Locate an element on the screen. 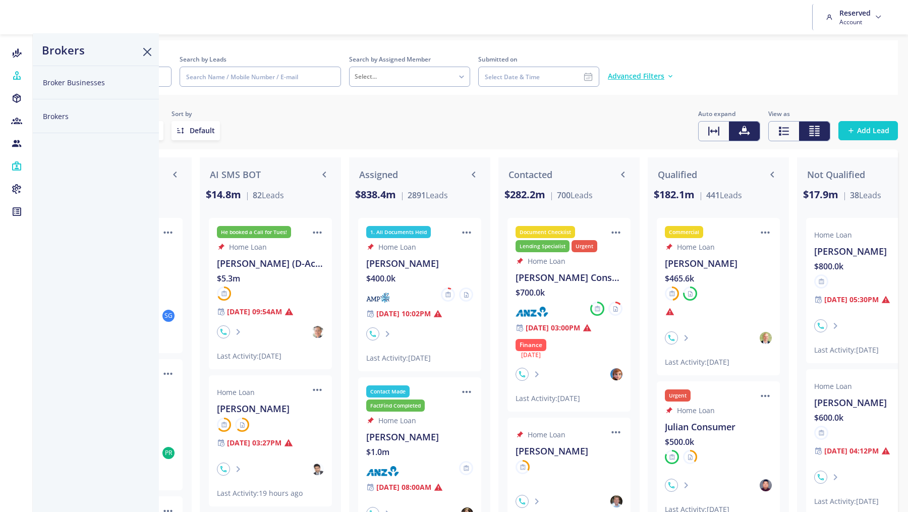  a: Reserved Account is located at coordinates (855, 17).